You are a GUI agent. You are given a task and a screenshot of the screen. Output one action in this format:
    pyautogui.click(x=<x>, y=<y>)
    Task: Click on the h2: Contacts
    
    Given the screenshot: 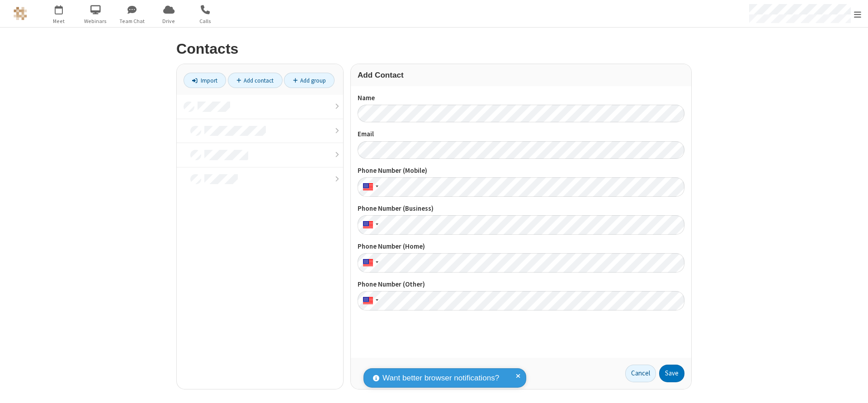 What is the action you would take?
    pyautogui.click(x=434, y=49)
    